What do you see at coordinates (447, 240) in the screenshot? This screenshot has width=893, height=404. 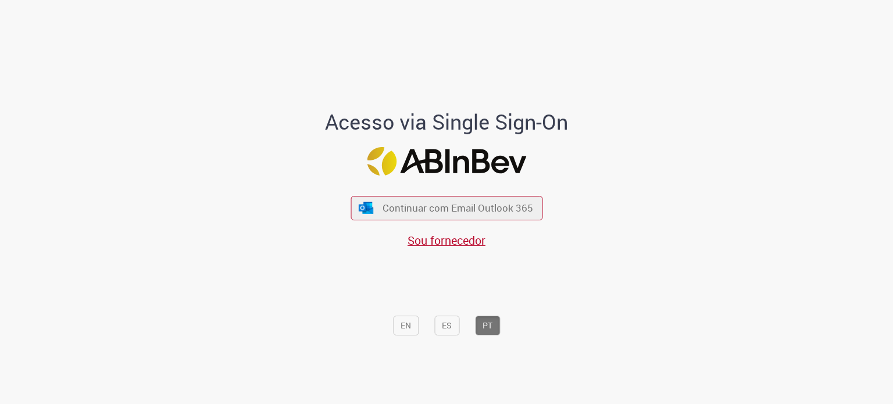 I see `span: Sou fornecedor` at bounding box center [447, 240].